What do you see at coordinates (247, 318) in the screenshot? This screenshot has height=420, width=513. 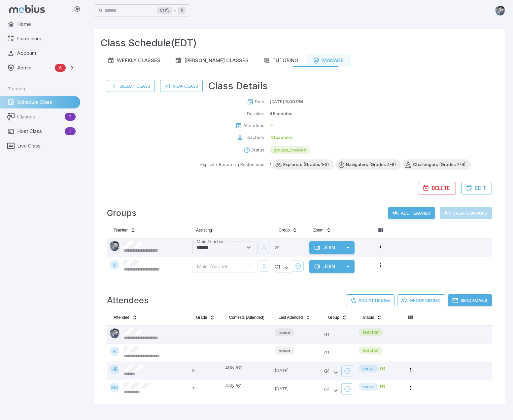 I see `span: Contests (Attended)` at bounding box center [247, 318].